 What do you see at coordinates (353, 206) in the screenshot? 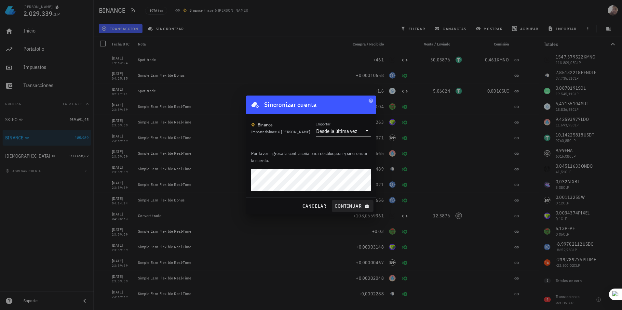
I see `button: continuar` at bounding box center [353, 206].